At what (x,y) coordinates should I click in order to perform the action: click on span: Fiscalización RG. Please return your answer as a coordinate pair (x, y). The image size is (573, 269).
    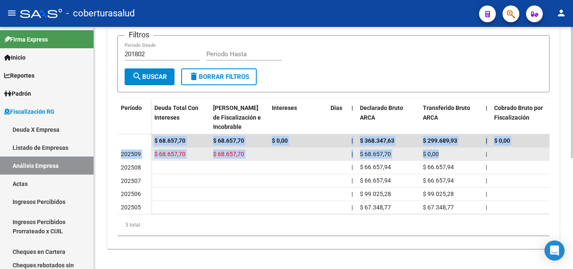
    Looking at the image, I should click on (29, 112).